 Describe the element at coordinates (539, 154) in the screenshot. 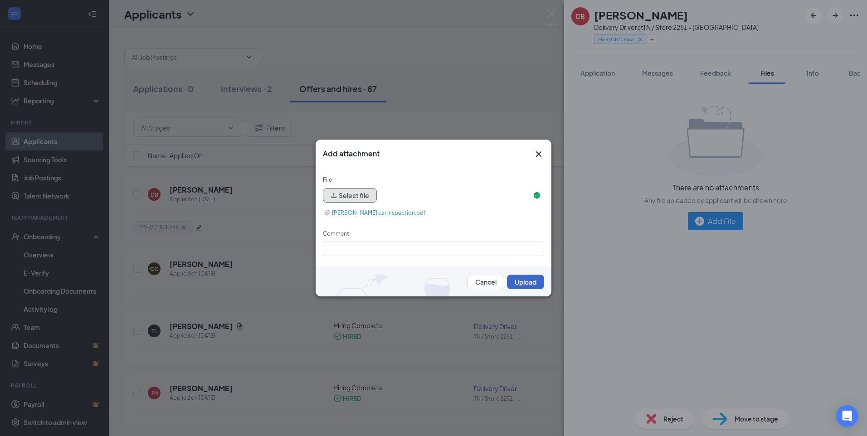

I see `svg: Cross` at that location.